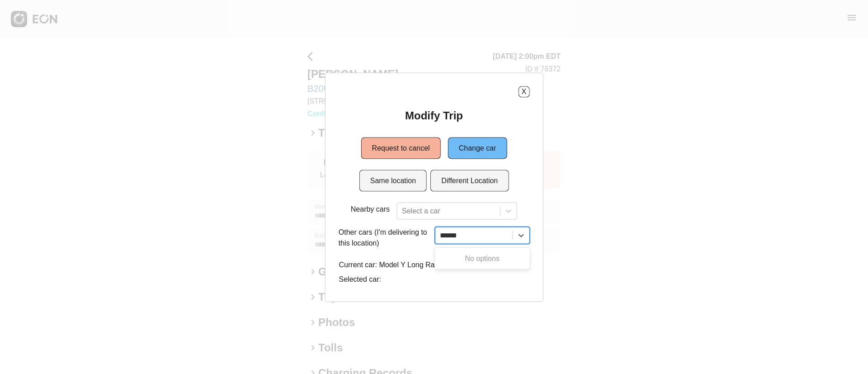 The height and width of the screenshot is (374, 868). What do you see at coordinates (370, 209) in the screenshot?
I see `p: Nearby cars` at bounding box center [370, 209].